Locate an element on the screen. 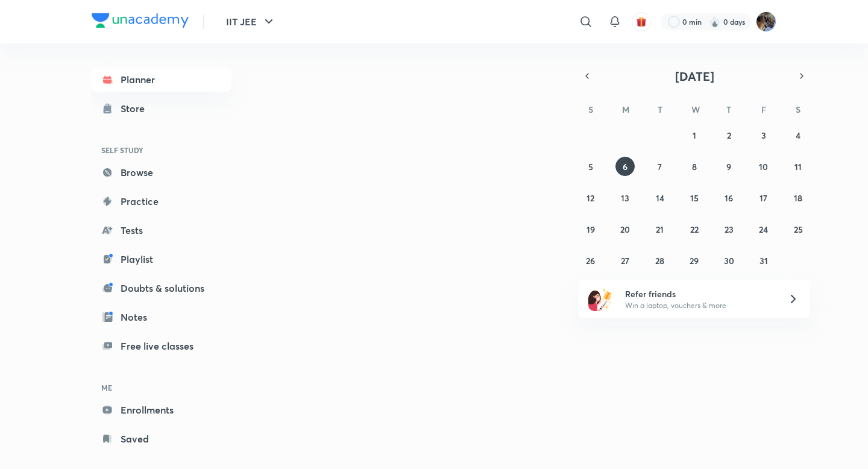 The image size is (868, 469). button: October 15, 2025 is located at coordinates (694, 198).